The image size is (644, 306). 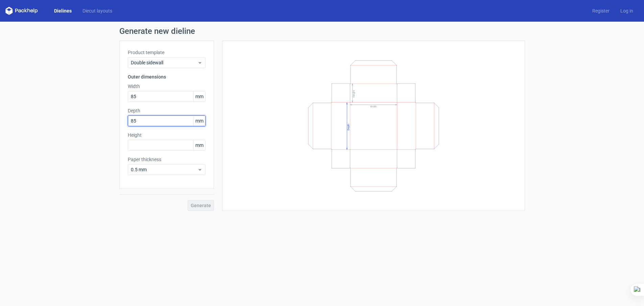 I want to click on text: Depth, so click(x=348, y=127).